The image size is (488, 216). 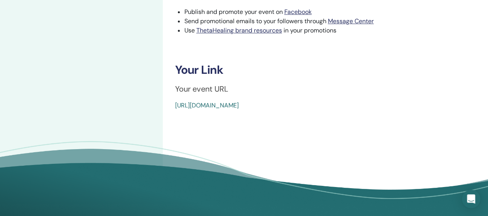 What do you see at coordinates (239, 30) in the screenshot?
I see `a: ThetaHealing brand resources` at bounding box center [239, 30].